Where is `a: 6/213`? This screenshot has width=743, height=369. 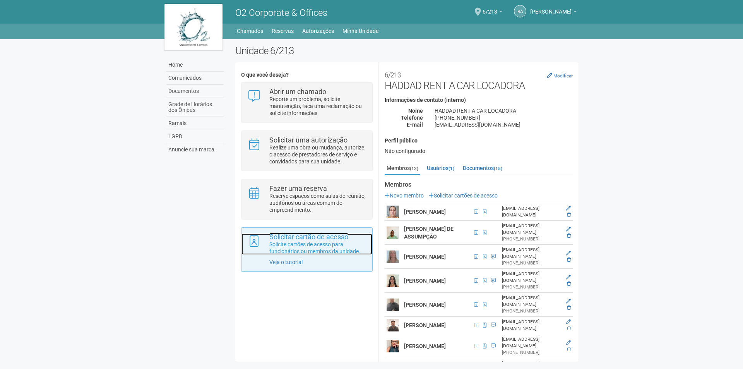 a: 6/213 is located at coordinates (492, 13).